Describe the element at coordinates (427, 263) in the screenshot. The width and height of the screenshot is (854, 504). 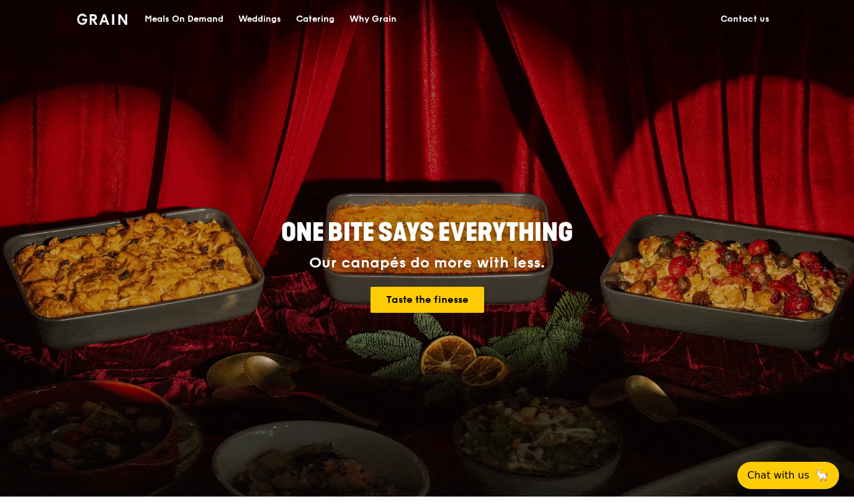
I see `div: Our canapés do more with less.` at that location.